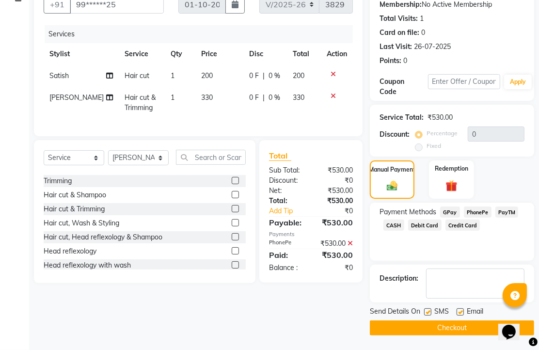  What do you see at coordinates (394, 225) in the screenshot?
I see `span: CASH` at bounding box center [394, 225].